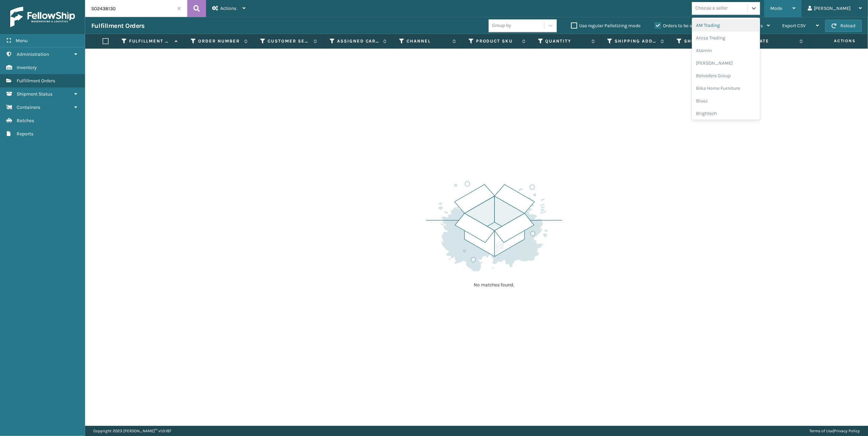 This screenshot has height=436, width=868. What do you see at coordinates (33, 54) in the screenshot?
I see `span: Administration` at bounding box center [33, 54].